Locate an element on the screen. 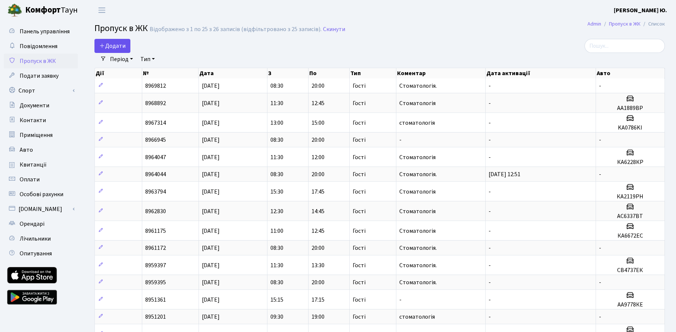  span: 8961175 is located at coordinates (156, 231).